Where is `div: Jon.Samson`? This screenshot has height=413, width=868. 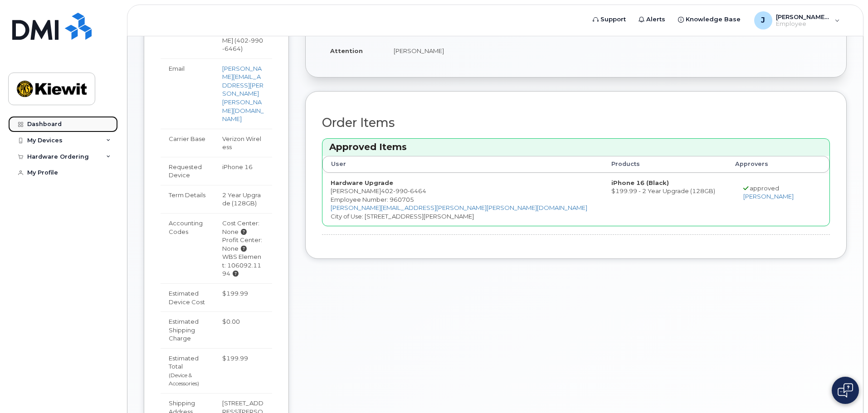
div: Jon.Samson is located at coordinates (797, 21).